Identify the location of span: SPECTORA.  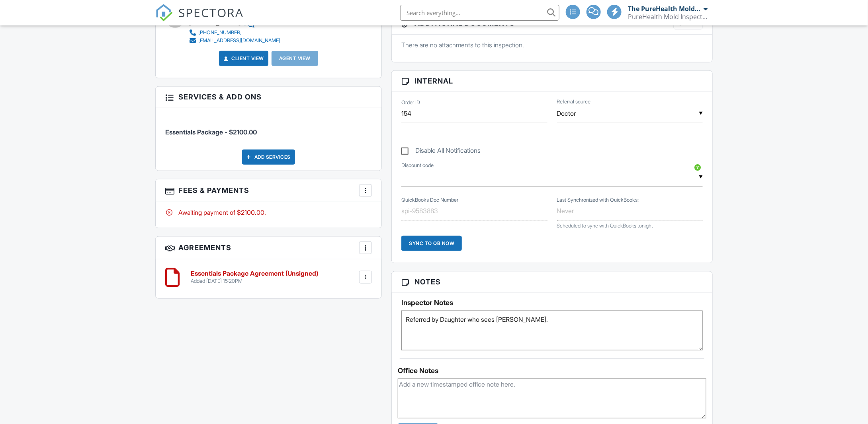
(211, 12).